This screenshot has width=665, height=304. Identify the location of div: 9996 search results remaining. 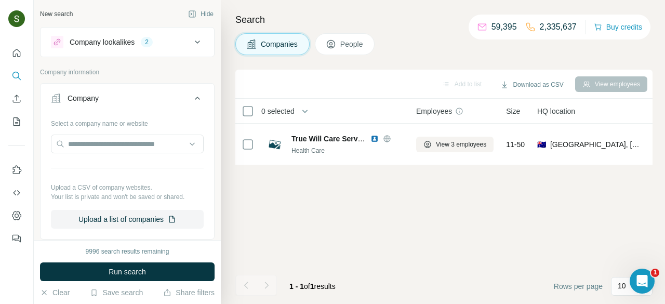
(127, 251).